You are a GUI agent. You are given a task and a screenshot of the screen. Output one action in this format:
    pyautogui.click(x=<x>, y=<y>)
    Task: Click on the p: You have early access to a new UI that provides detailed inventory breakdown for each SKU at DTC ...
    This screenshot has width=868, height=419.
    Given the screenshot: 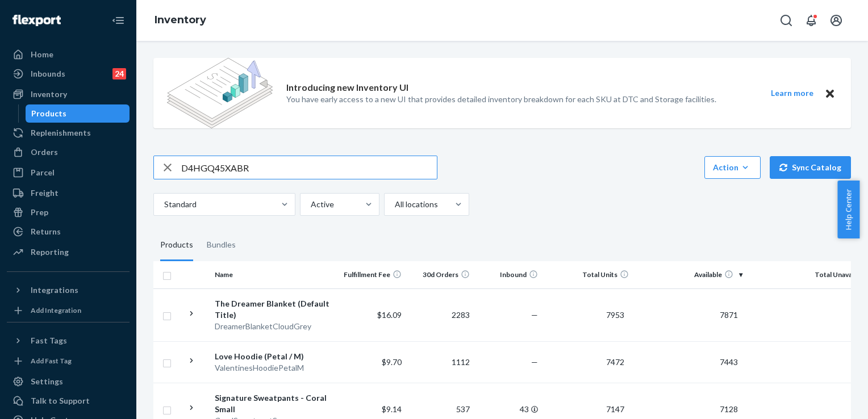 What is the action you would take?
    pyautogui.click(x=501, y=99)
    